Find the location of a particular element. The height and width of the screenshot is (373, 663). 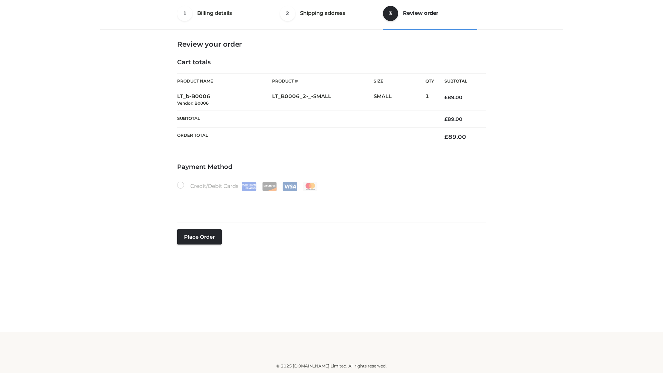

img: Mastercard is located at coordinates (310, 187).